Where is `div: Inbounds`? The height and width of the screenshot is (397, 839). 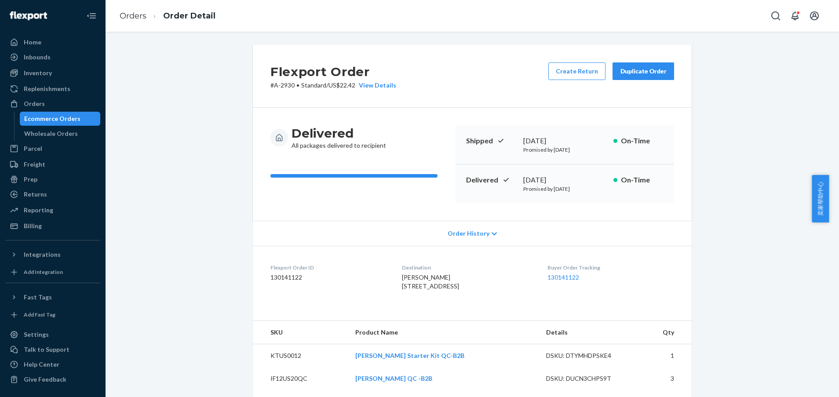
div: Inbounds is located at coordinates (37, 57).